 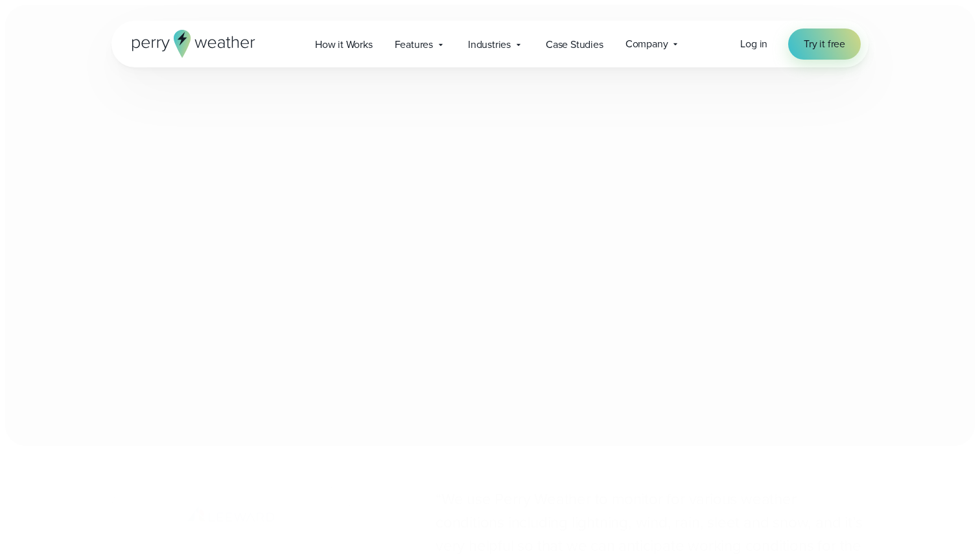 I want to click on span: Log in, so click(x=754, y=43).